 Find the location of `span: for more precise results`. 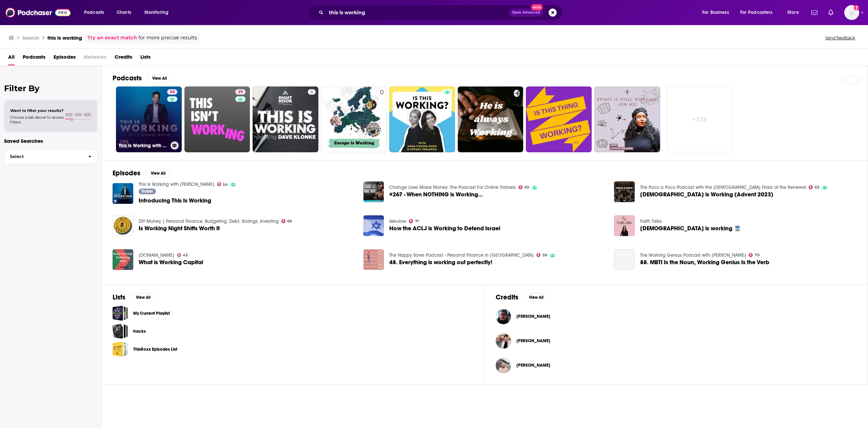

span: for more precise results is located at coordinates (168, 37).